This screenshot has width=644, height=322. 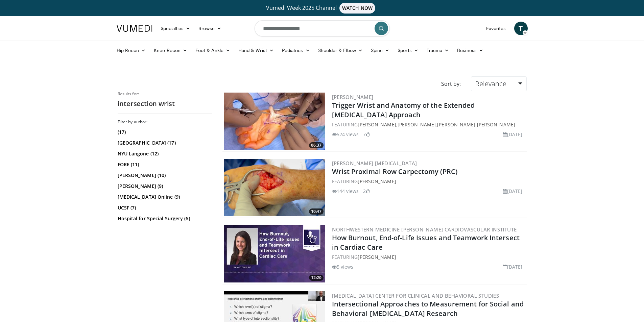 I want to click on a: Hip Recon, so click(x=131, y=50).